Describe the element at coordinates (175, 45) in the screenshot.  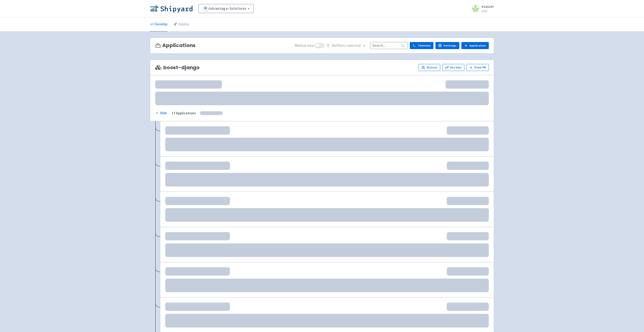
I see `h3: Applications` at that location.